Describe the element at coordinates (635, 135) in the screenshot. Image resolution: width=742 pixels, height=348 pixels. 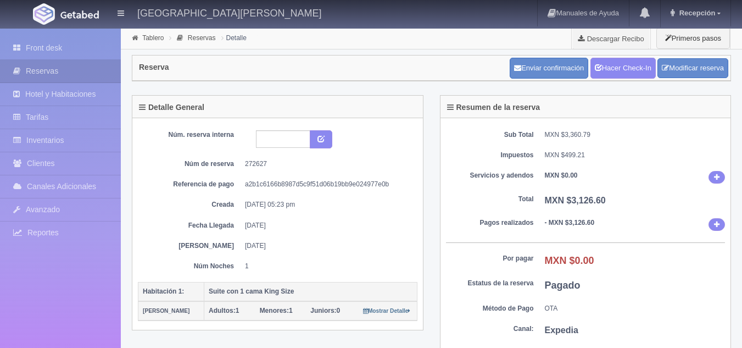
I see `dd: MXN $3,360.79` at that location.